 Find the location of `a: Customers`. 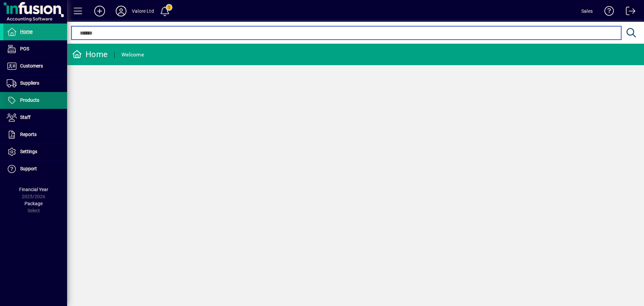

a: Customers is located at coordinates (35, 66).